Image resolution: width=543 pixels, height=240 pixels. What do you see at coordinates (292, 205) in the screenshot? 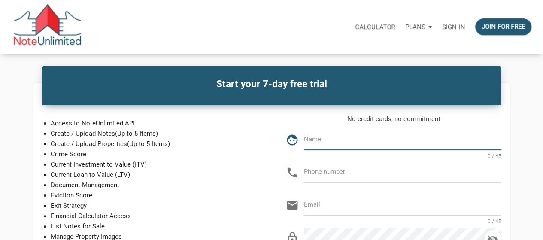
I see `i: email` at bounding box center [292, 205].